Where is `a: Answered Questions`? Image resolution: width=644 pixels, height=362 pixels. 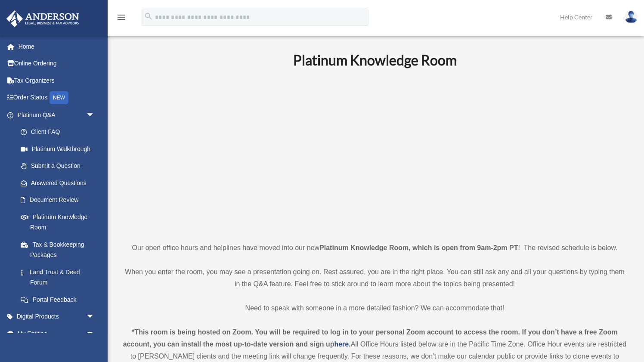 a: Answered Questions is located at coordinates (60, 183).